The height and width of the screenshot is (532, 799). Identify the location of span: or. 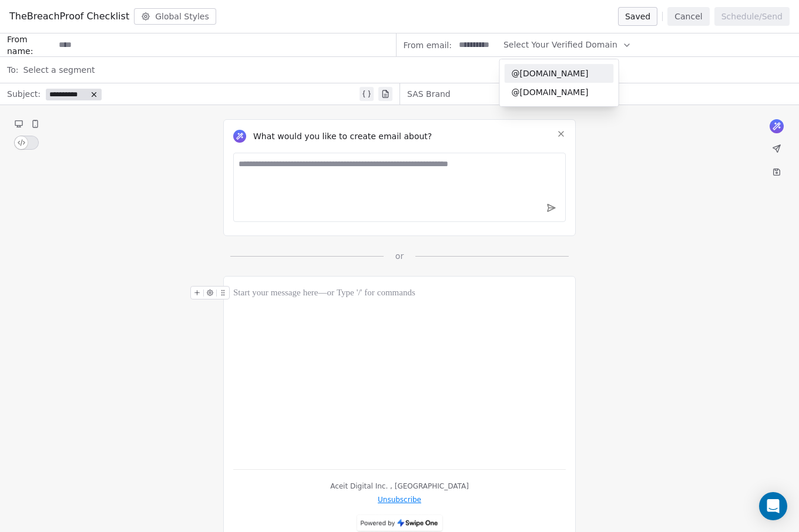
(400, 256).